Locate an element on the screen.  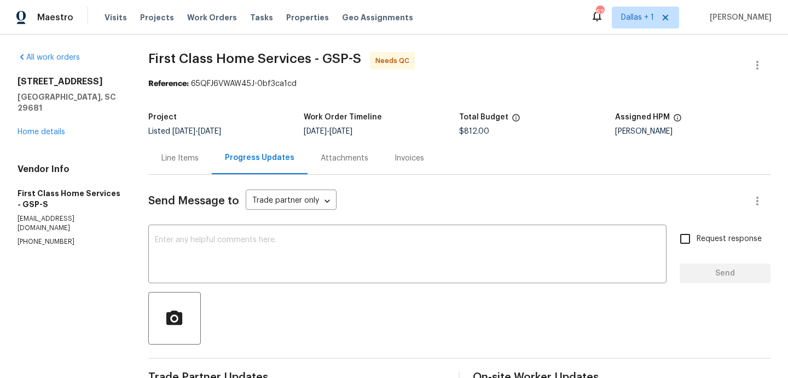
h5: Work Order Timeline is located at coordinates (343, 117).